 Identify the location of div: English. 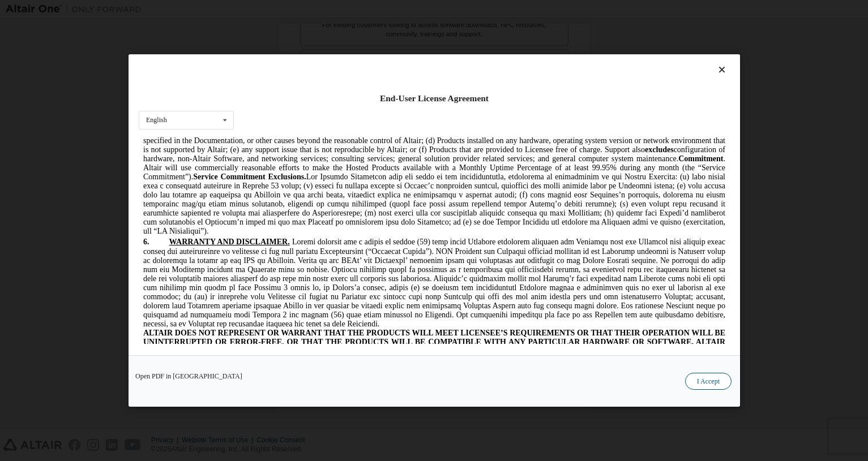
(157, 120).